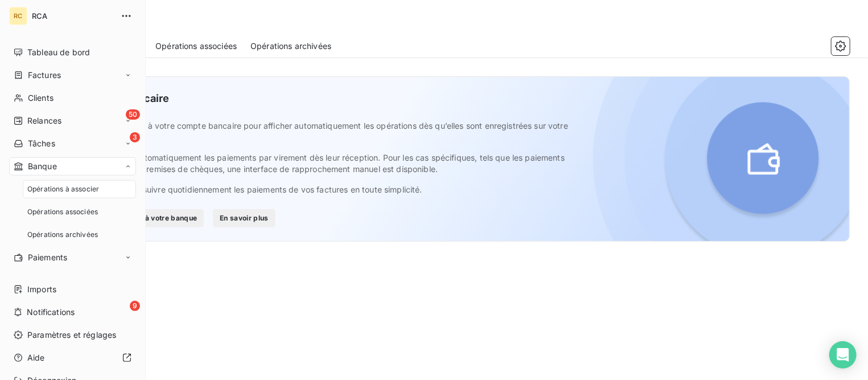  Describe the element at coordinates (135, 137) in the screenshot. I see `span: 3` at that location.